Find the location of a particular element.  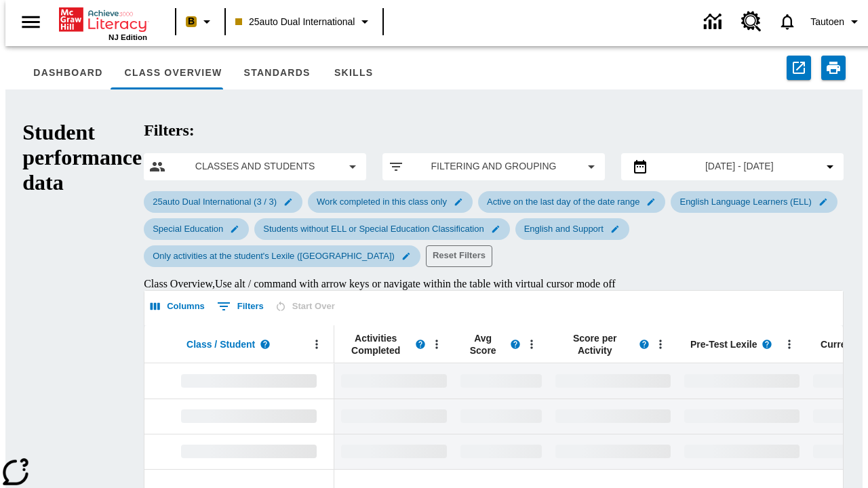

button: Read more about the Average score is located at coordinates (515, 344).